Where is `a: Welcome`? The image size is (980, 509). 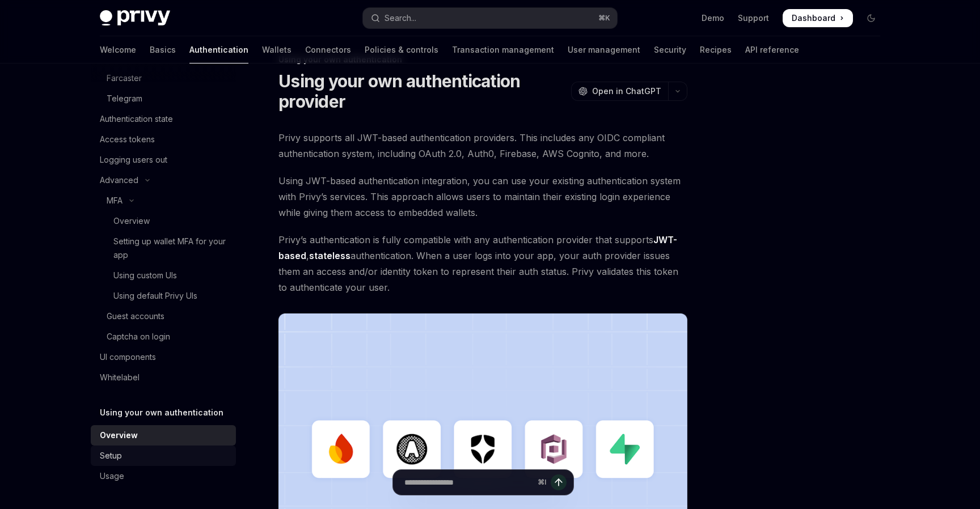 a: Welcome is located at coordinates (118, 50).